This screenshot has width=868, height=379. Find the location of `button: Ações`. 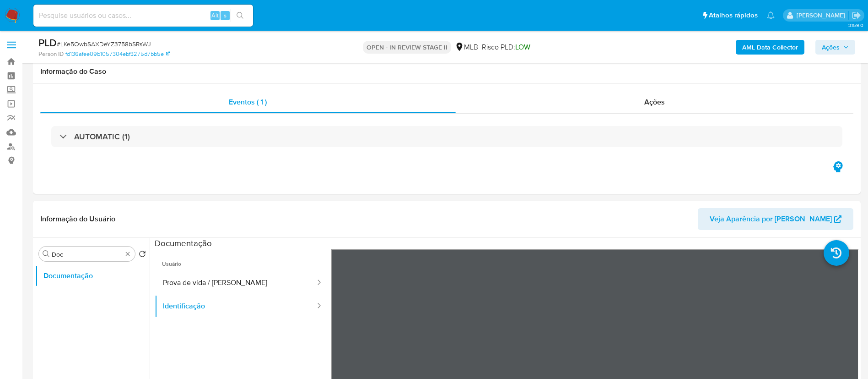

button: Ações is located at coordinates (835, 47).